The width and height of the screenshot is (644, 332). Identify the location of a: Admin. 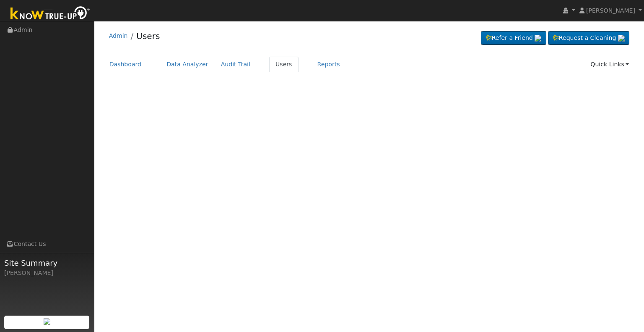
(118, 36).